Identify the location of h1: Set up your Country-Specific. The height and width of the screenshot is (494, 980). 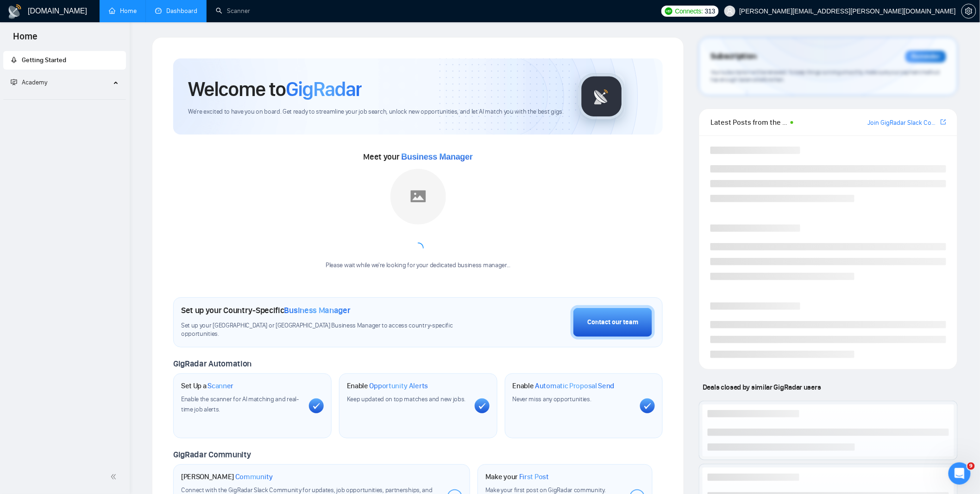
(266, 310).